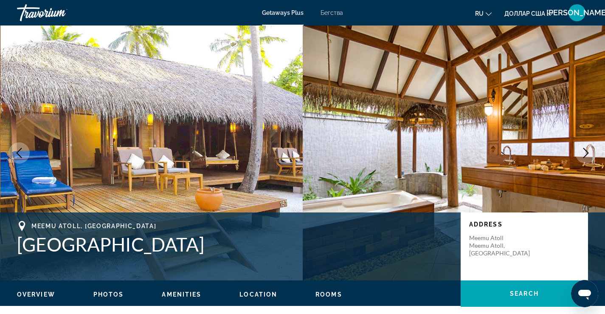  Describe the element at coordinates (283, 13) in the screenshot. I see `font: Getaways Plus` at that location.